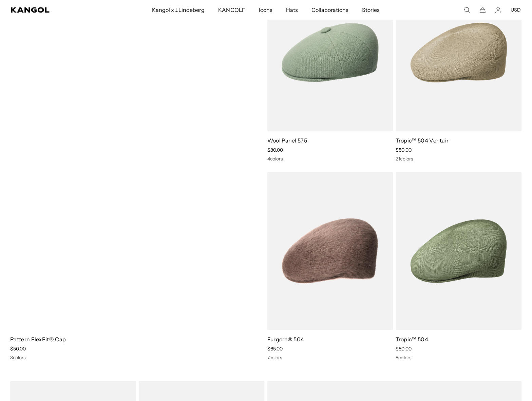 The width and height of the screenshot is (532, 401). Describe the element at coordinates (459, 159) in the screenshot. I see `div: 21 colors` at that location.